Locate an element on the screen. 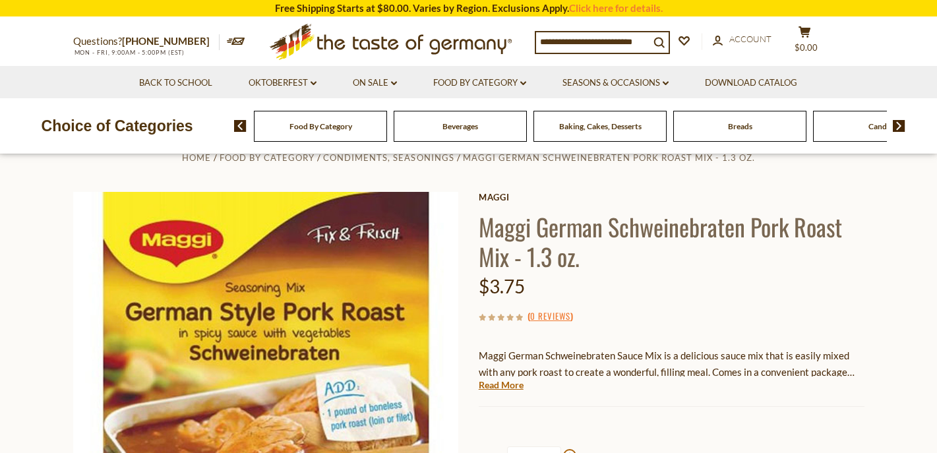 The image size is (937, 453). a: Breads is located at coordinates (740, 126).